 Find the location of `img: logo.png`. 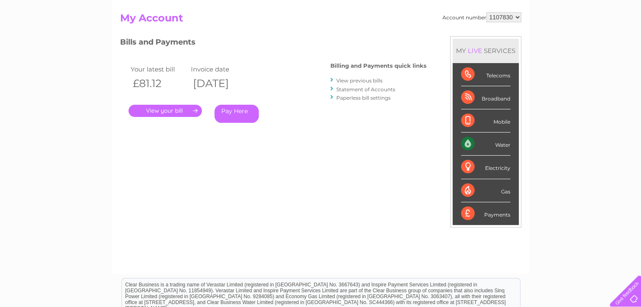

img: logo.png is located at coordinates (44, 35).